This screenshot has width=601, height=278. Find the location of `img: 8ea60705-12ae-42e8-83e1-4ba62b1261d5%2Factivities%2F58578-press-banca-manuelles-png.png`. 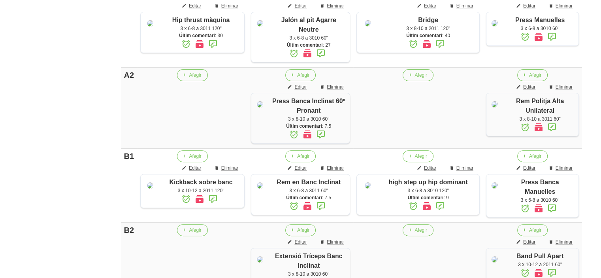

img: 8ea60705-12ae-42e8-83e1-4ba62b1261d5%2Factivities%2F58578-press-banca-manuelles-png.png is located at coordinates (495, 185).